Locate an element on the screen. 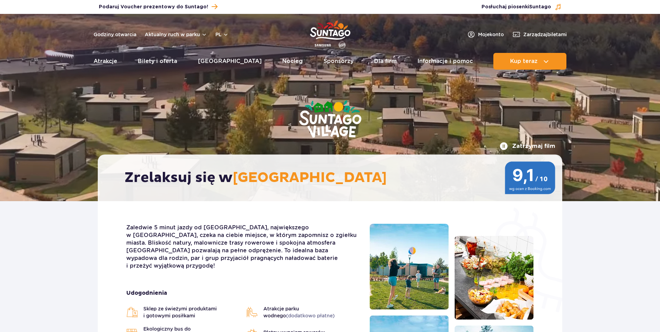 The width and height of the screenshot is (660, 332). button: Zatrzymaj film is located at coordinates (527, 146).